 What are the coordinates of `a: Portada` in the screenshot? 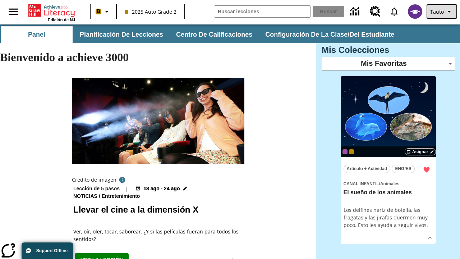 It's located at (52, 10).